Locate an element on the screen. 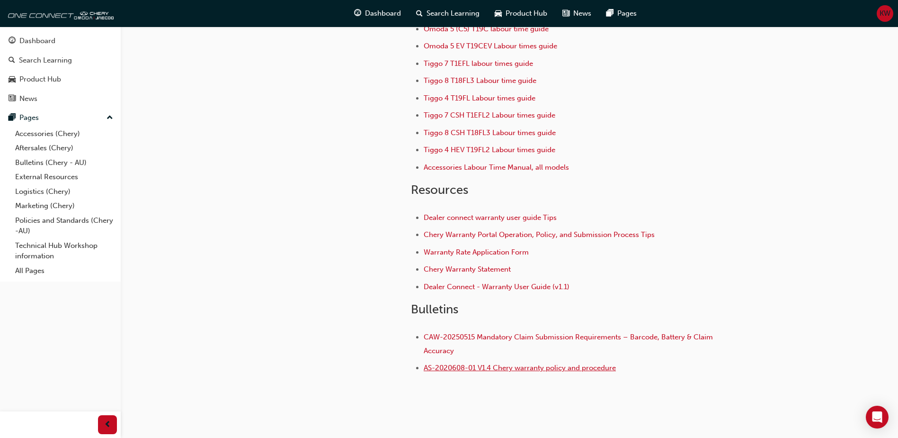 This screenshot has width=898, height=438. span: CAW-20250515 Mandatory Claim Submission Requirements – Barcode, Battery & Claim Accuracy is located at coordinates (569, 343).